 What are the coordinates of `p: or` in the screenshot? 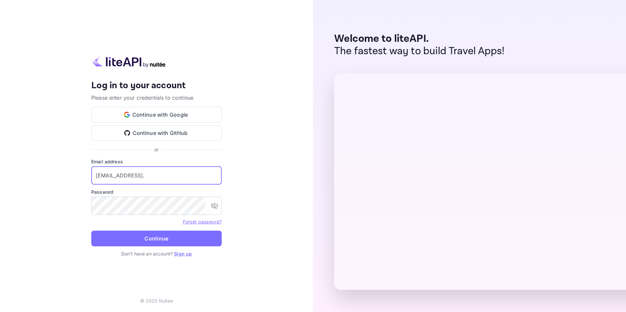 It's located at (156, 149).